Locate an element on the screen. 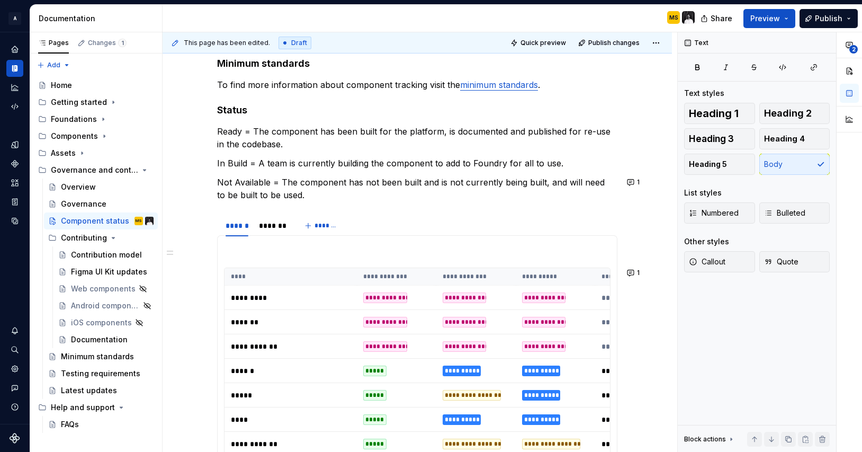 The image size is (862, 452). div: Latest updates is located at coordinates (89, 390).